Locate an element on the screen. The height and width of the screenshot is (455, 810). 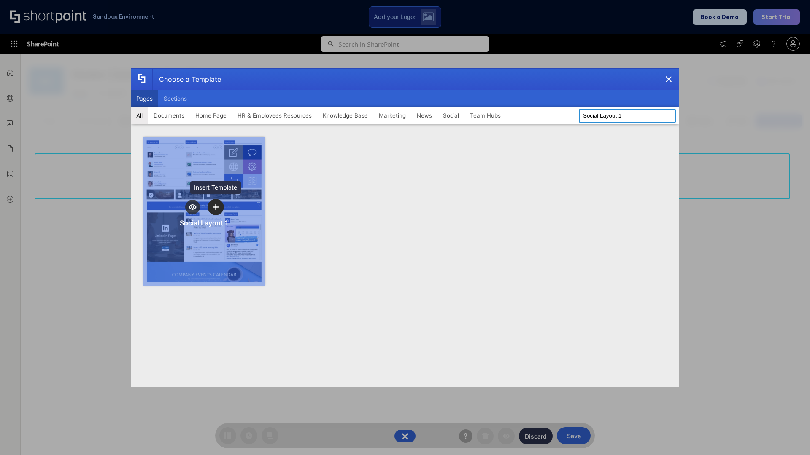
button: Documents is located at coordinates (169, 116).